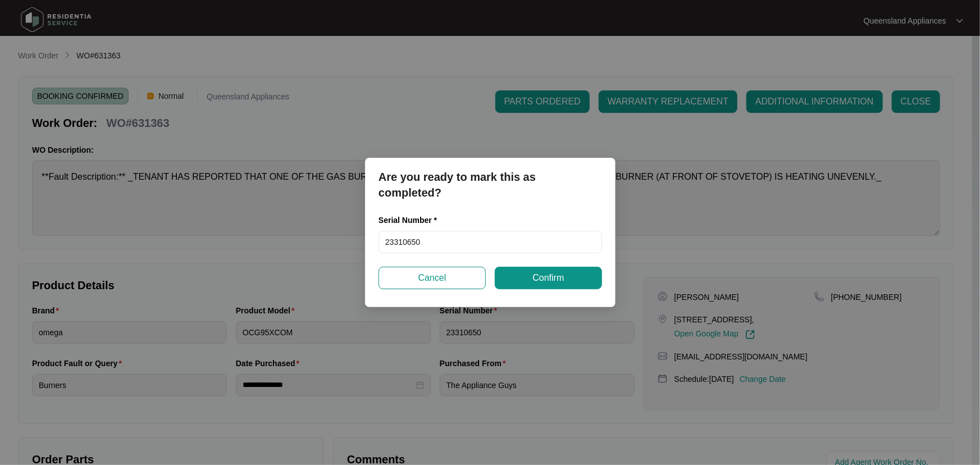  What do you see at coordinates (548, 278) in the screenshot?
I see `button: Confirm` at bounding box center [548, 278].